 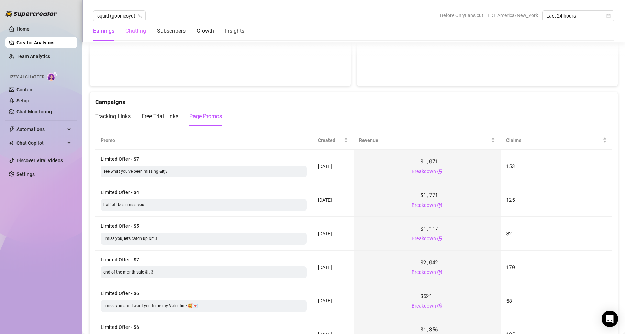 I want to click on span: team, so click(x=140, y=16).